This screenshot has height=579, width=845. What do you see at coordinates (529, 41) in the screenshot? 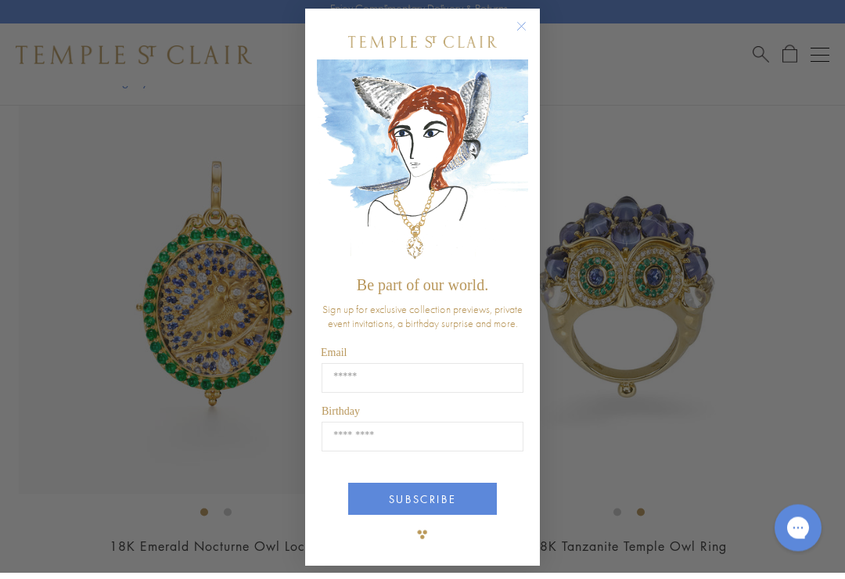
I see `button: Close dialog` at bounding box center [529, 41].